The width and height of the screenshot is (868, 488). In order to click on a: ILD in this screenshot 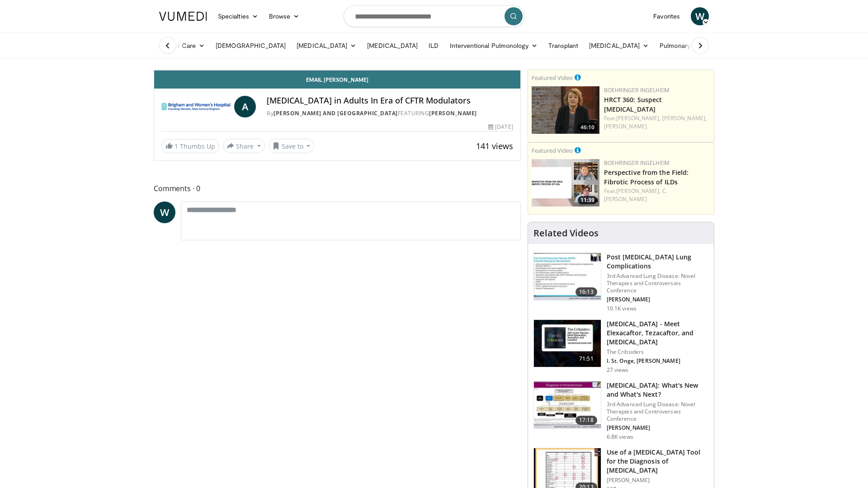, I will do `click(434, 46)`.